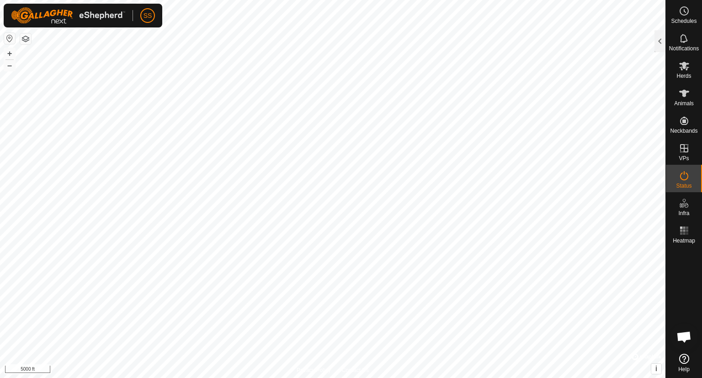  What do you see at coordinates (684, 103) in the screenshot?
I see `span: Animals` at bounding box center [684, 103].